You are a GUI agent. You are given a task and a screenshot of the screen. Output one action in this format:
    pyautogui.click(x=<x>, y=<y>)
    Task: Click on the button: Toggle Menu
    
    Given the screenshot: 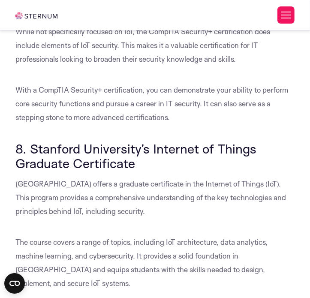 What is the action you would take?
    pyautogui.click(x=286, y=15)
    